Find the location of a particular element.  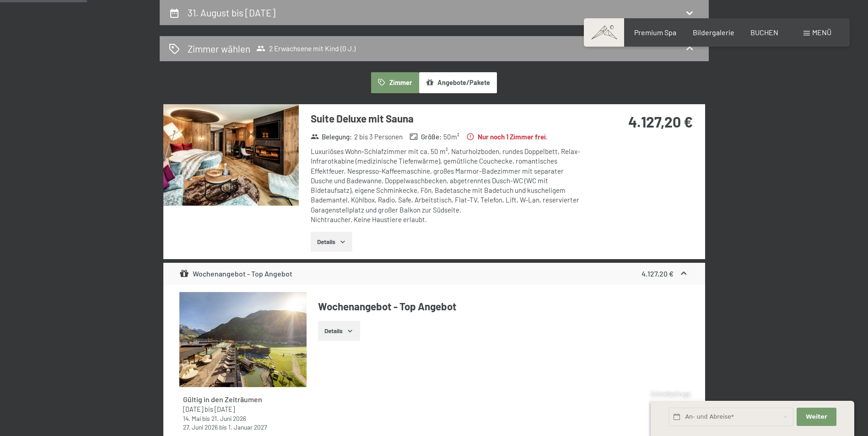

div: Luxuriöses Wohn-Schlafzimmer mit ca. 50 m², Naturholzboden, rundes Doppelbett, Relax-Infrarotkabi... is located at coordinates (446, 186).